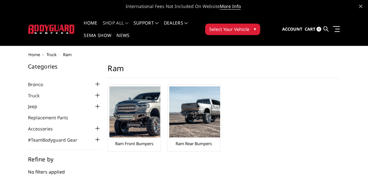 Image resolution: width=368 pixels, height=178 pixels. Describe the element at coordinates (67, 54) in the screenshot. I see `span: Ram` at that location.